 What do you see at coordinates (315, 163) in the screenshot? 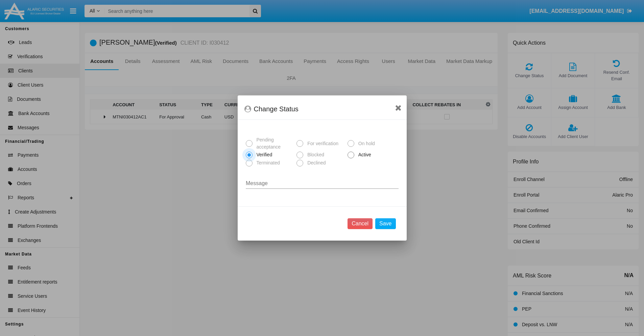
I see `span: Declined` at bounding box center [315, 163].